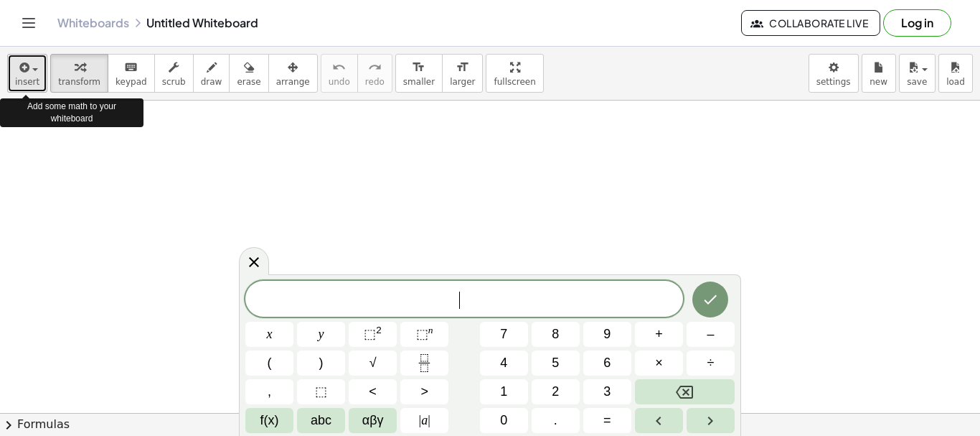 This screenshot has height=436, width=980. Describe the element at coordinates (339, 67) in the screenshot. I see `i: undo` at that location.